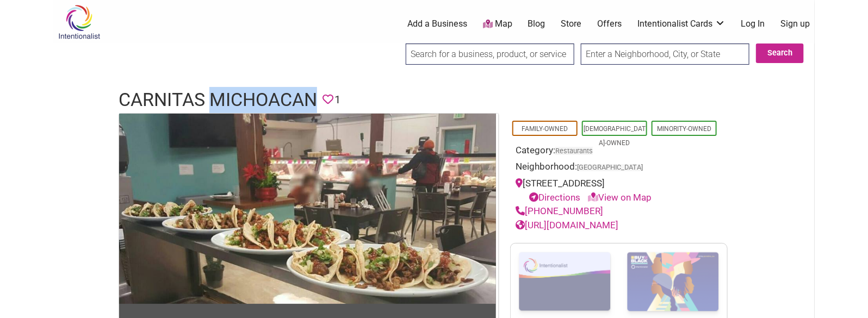  Describe the element at coordinates (780, 54) in the screenshot. I see `button: Search` at that location.